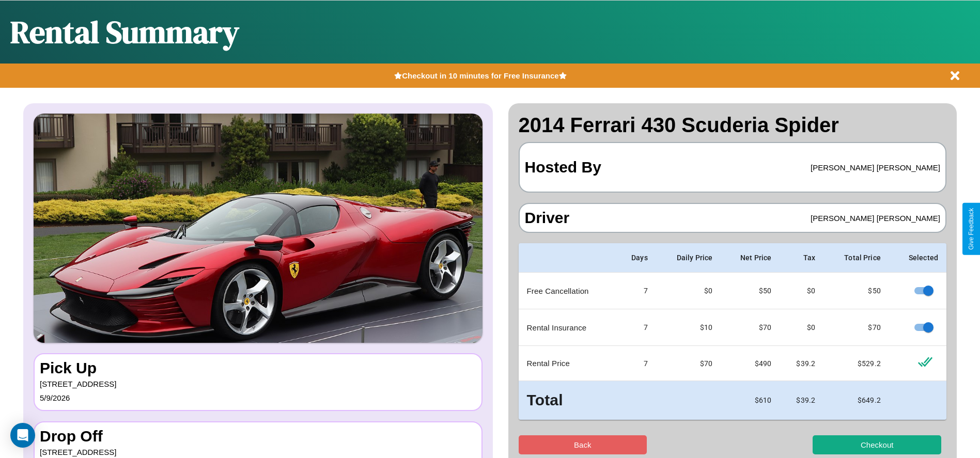 This screenshot has width=980, height=458. Describe the element at coordinates (801, 258) in the screenshot. I see `th: Tax` at that location.